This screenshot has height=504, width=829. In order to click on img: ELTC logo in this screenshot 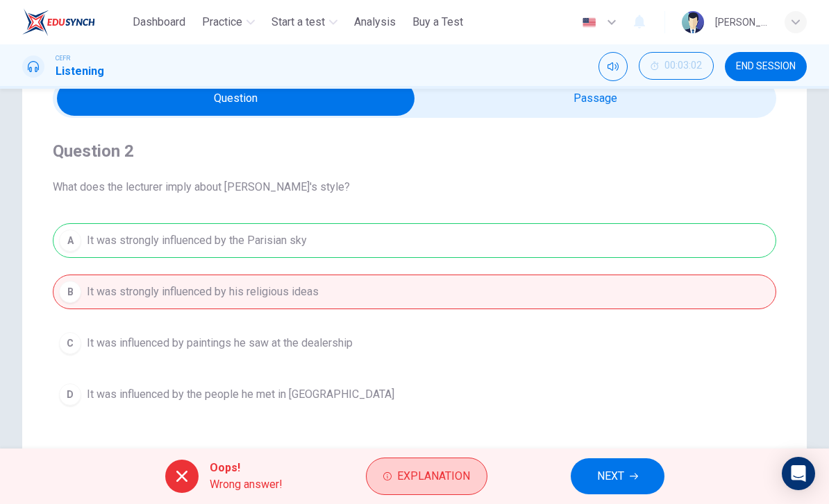, I will do `click(58, 23)`.